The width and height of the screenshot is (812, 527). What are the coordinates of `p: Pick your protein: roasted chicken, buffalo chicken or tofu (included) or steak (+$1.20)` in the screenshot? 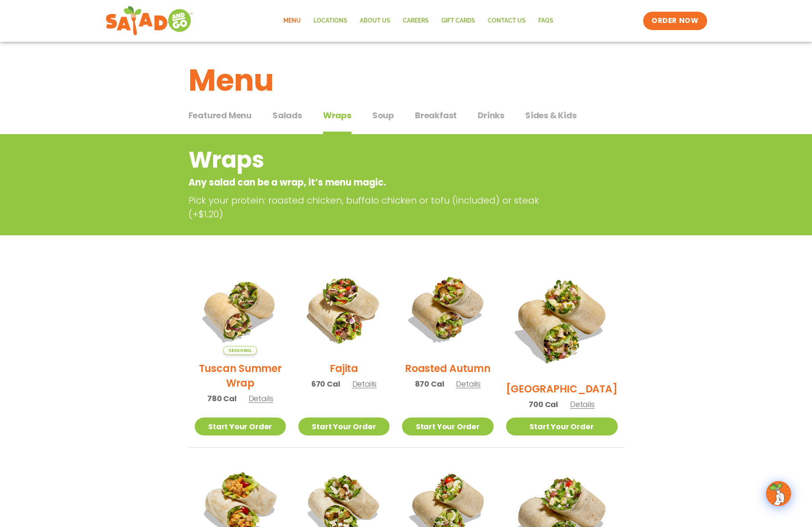 It's located at (375, 207).